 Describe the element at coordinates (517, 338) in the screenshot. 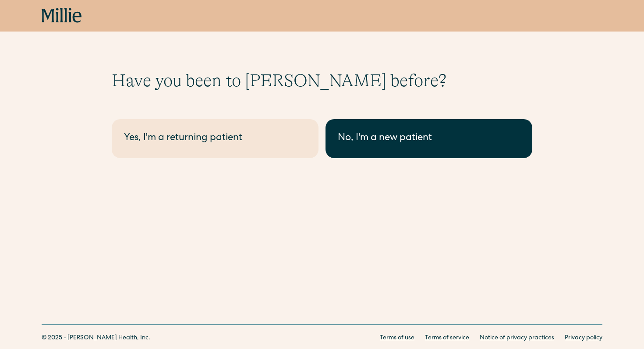

I see `a: Notice of privacy practices` at that location.